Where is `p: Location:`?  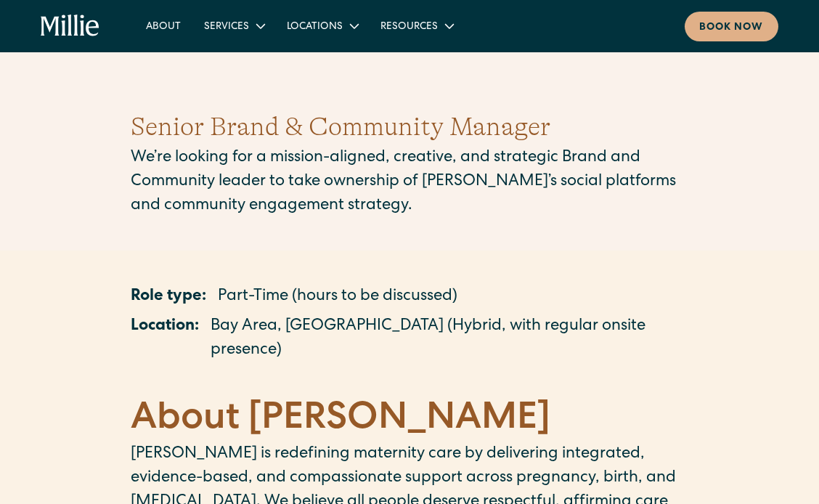
p: Location: is located at coordinates (165, 339).